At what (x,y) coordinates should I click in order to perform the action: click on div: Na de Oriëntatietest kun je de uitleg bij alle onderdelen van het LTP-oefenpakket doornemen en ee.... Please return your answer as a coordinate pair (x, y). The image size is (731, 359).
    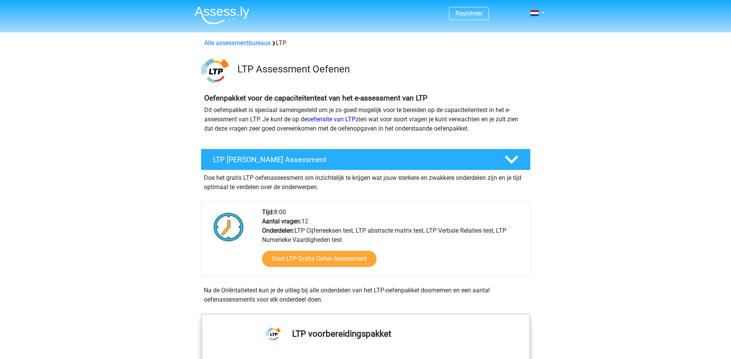
    Looking at the image, I should click on (366, 295).